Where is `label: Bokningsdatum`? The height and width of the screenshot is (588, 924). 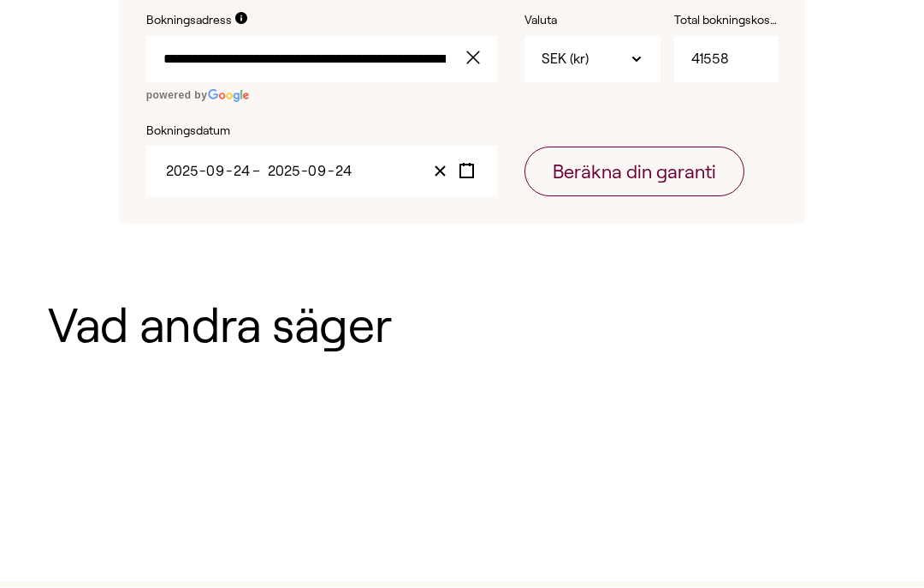 label: Bokningsdatum is located at coordinates (322, 132).